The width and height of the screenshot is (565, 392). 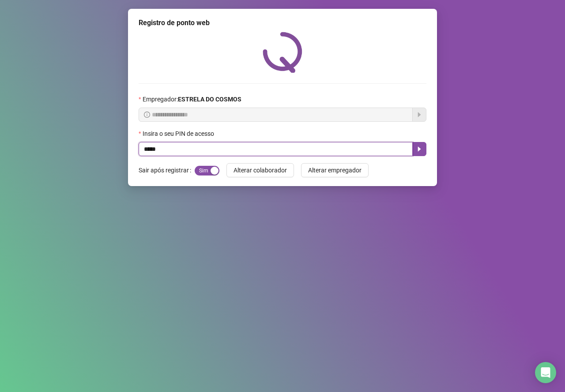 I want to click on button: Alterar empregador, so click(x=335, y=170).